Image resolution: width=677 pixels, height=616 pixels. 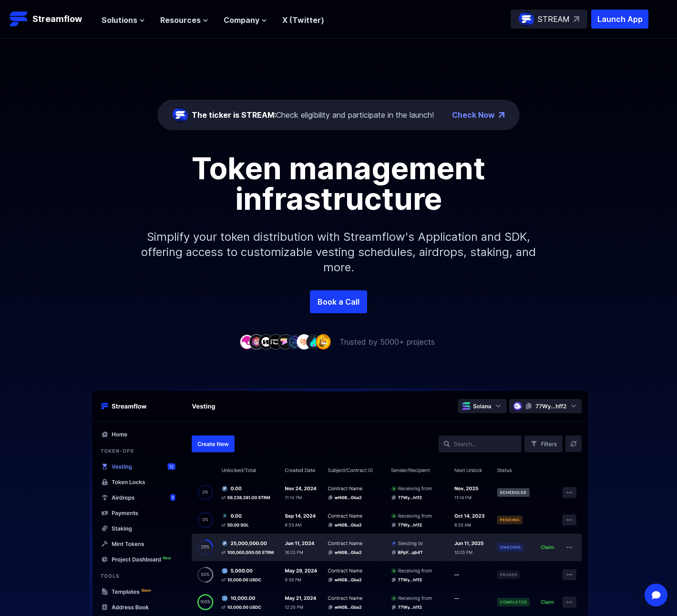 I want to click on img: company-5, so click(x=285, y=341).